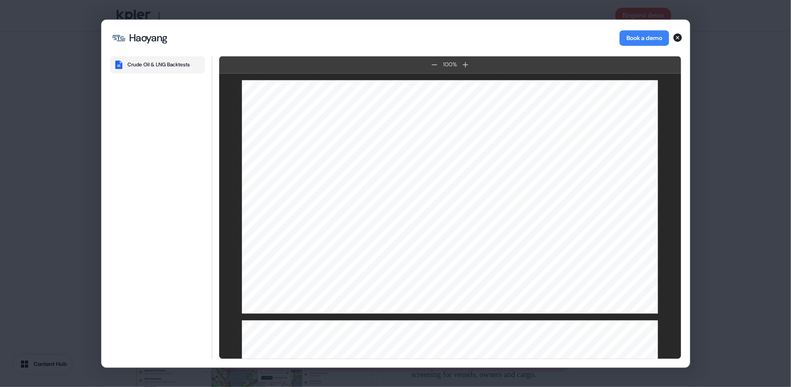 The width and height of the screenshot is (791, 387). I want to click on div: Haoyang, so click(148, 38).